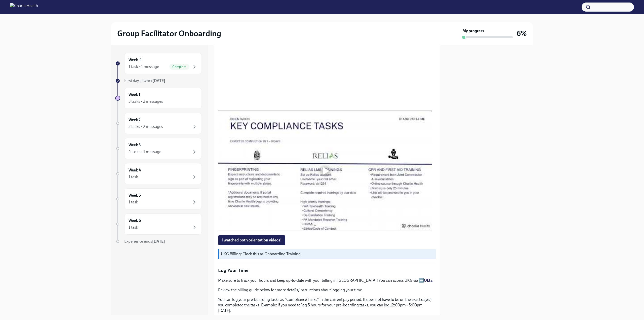 This screenshot has width=644, height=320. What do you see at coordinates (251, 240) in the screenshot?
I see `button: I watched both orientation videos!` at bounding box center [251, 240].